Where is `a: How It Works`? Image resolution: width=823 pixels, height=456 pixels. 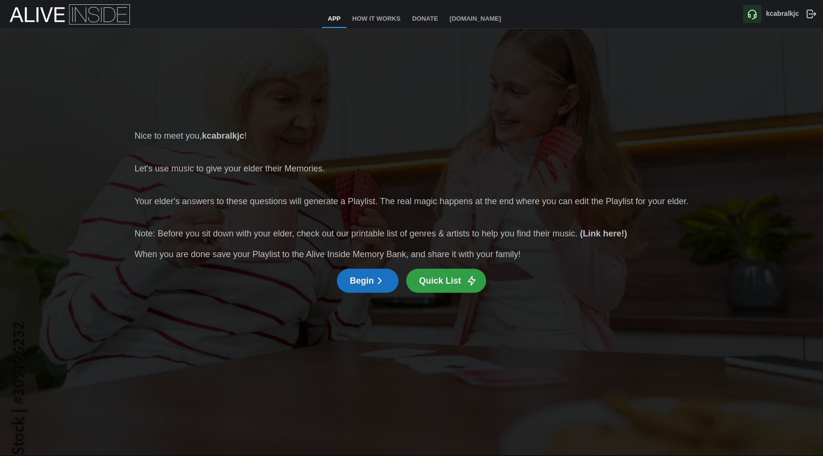
a: How It Works is located at coordinates (376, 19).